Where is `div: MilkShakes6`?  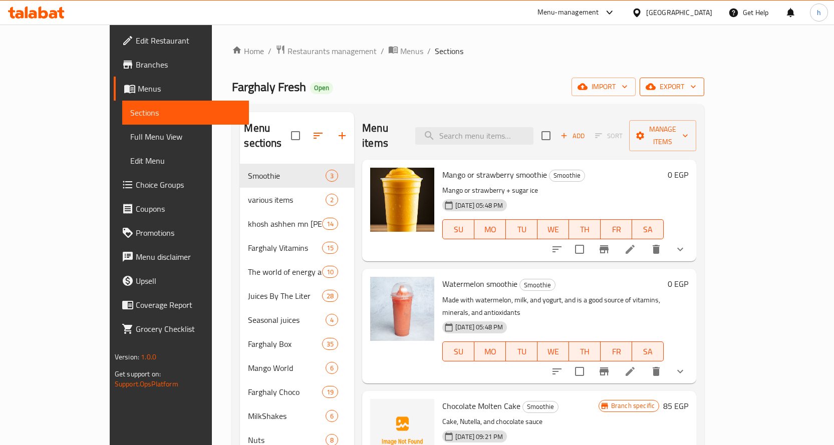 div: MilkShakes6 is located at coordinates (297, 416).